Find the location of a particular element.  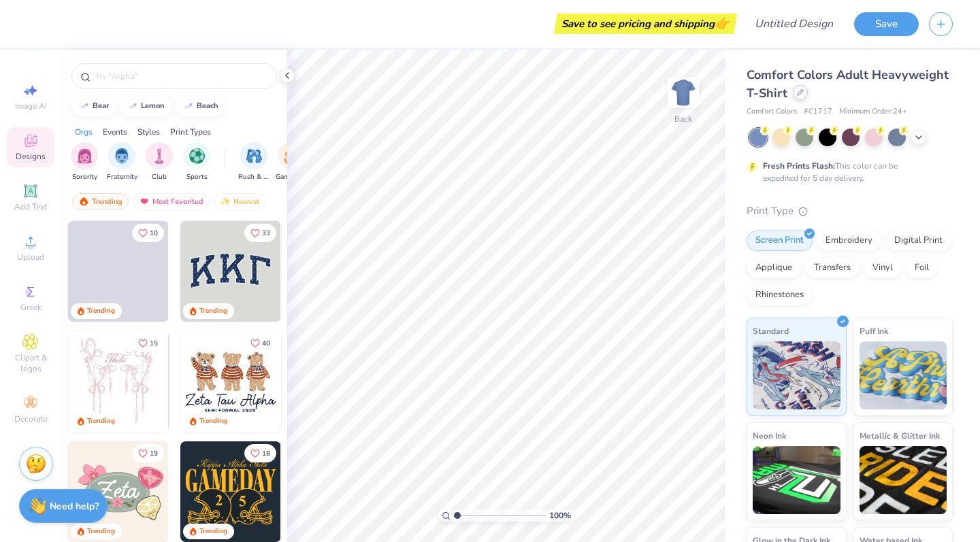

span: Sorority is located at coordinates (85, 177).